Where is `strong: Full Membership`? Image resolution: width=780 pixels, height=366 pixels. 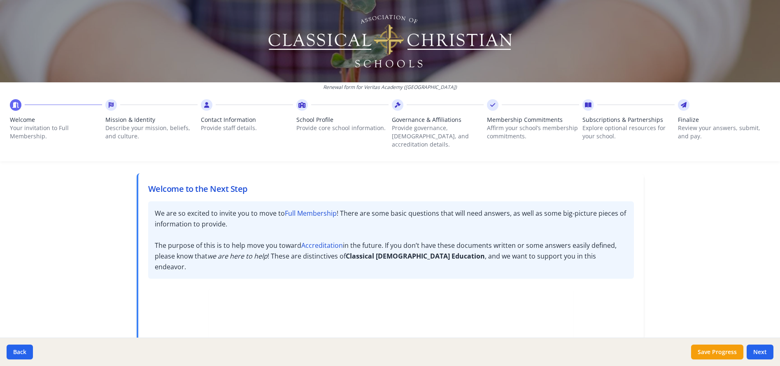
strong: Full Membership is located at coordinates (311, 213).